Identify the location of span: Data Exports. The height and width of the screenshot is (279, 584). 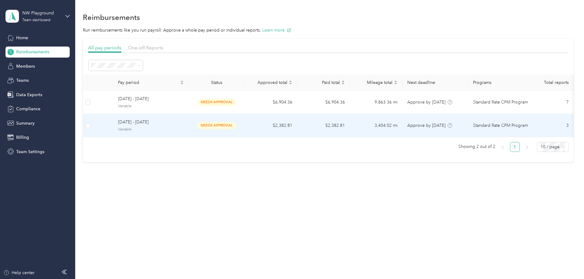
(29, 94).